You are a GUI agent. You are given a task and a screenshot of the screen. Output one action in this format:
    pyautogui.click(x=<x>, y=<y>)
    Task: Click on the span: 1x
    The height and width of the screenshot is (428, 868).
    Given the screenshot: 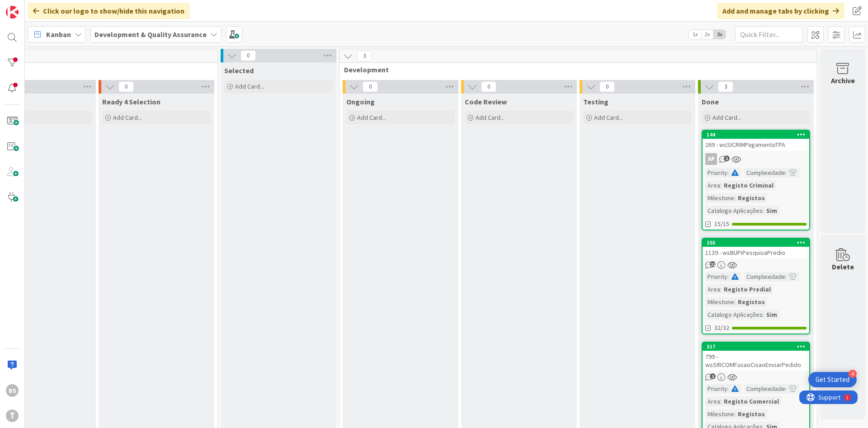 What is the action you would take?
    pyautogui.click(x=695, y=35)
    